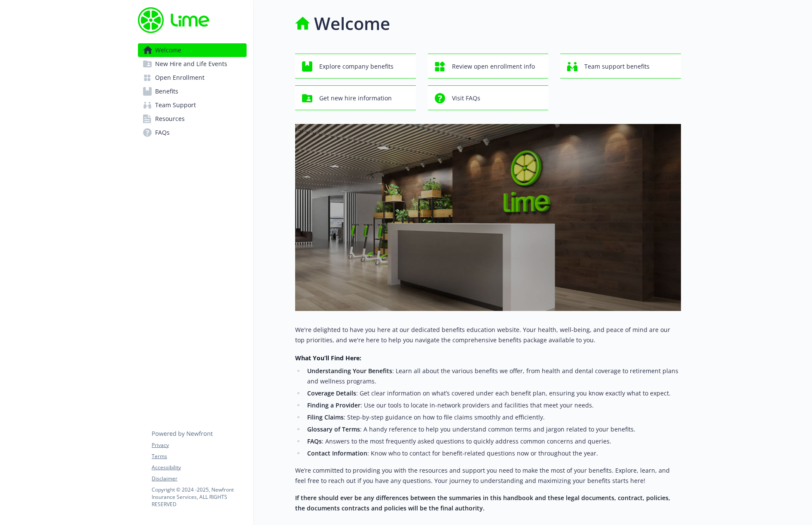 The width and height of the screenshot is (812, 525). Describe the element at coordinates (349, 371) in the screenshot. I see `strong: Understanding Your Benefits` at that location.